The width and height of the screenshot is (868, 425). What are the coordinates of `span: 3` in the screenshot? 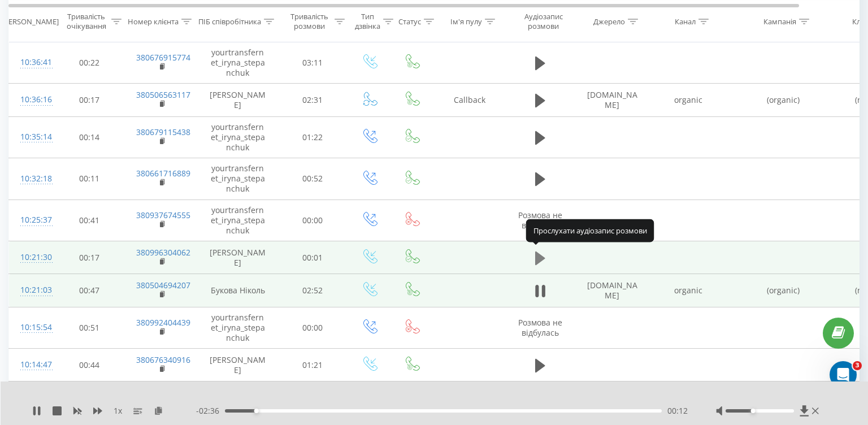 It's located at (857, 366).